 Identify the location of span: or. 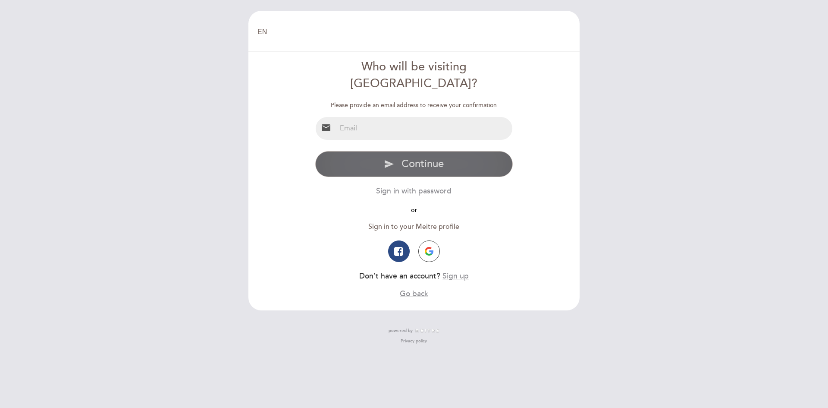
(414, 210).